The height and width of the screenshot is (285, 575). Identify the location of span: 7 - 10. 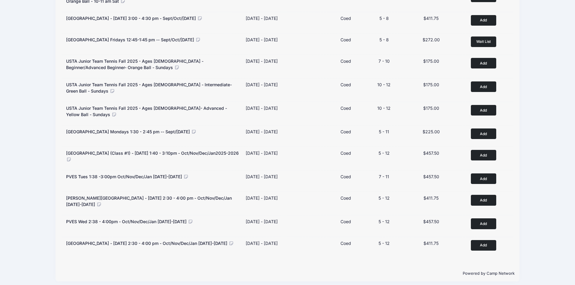
(384, 61).